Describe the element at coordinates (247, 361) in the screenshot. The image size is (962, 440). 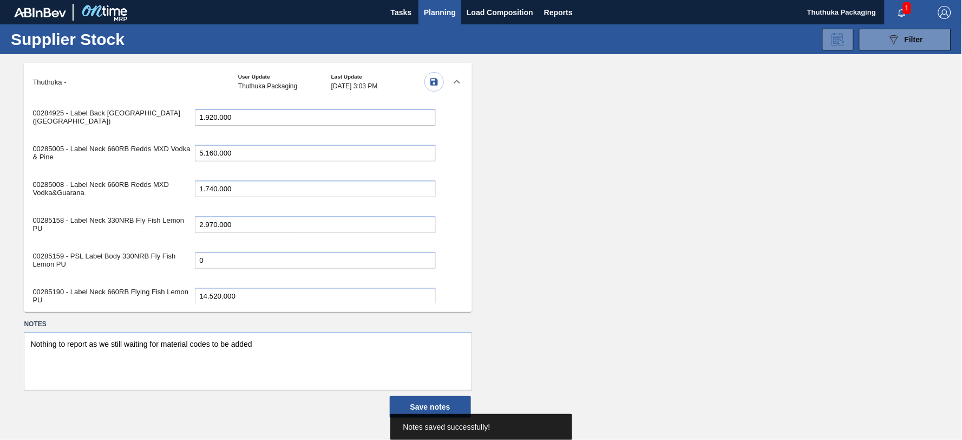
I see `textarea: Nothing to report as we still waiting for material codes to be added` at that location.